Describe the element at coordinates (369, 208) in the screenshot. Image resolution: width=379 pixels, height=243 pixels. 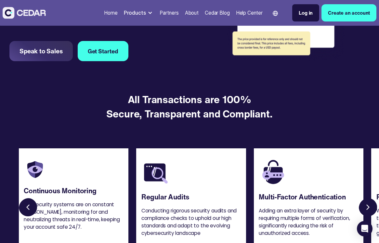
I see `a: Next slide` at that location.